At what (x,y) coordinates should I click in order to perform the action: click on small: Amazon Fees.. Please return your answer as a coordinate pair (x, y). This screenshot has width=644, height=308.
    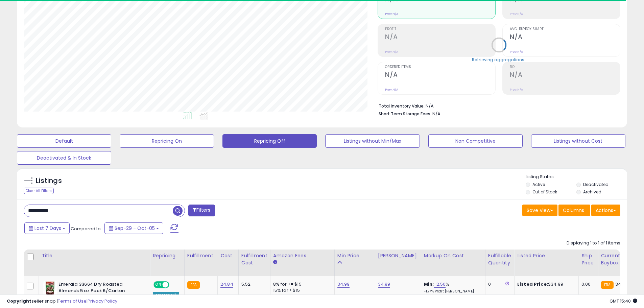
    Looking at the image, I should click on (275, 263).